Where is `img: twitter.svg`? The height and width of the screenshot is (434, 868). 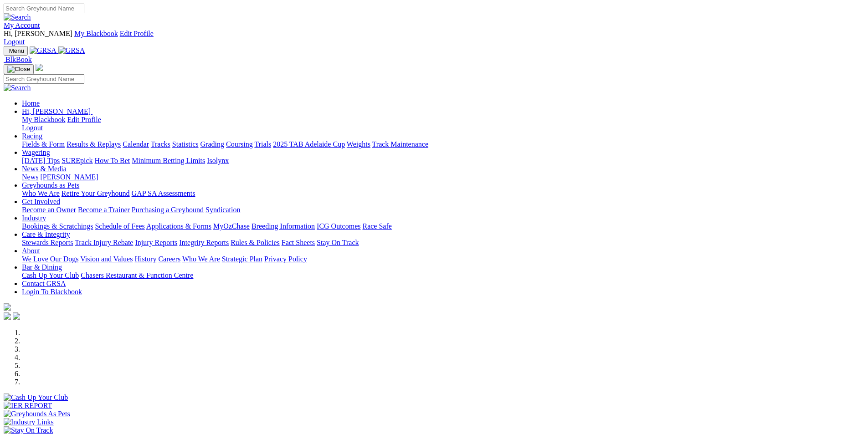
img: twitter.svg is located at coordinates (16, 316).